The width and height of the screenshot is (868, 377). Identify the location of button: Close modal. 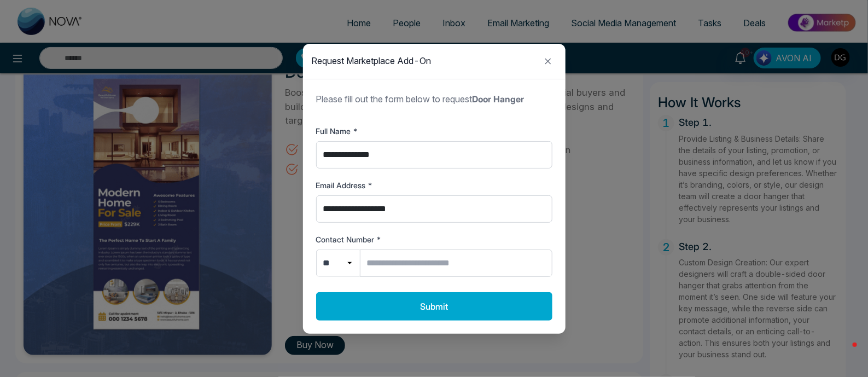
(548, 62).